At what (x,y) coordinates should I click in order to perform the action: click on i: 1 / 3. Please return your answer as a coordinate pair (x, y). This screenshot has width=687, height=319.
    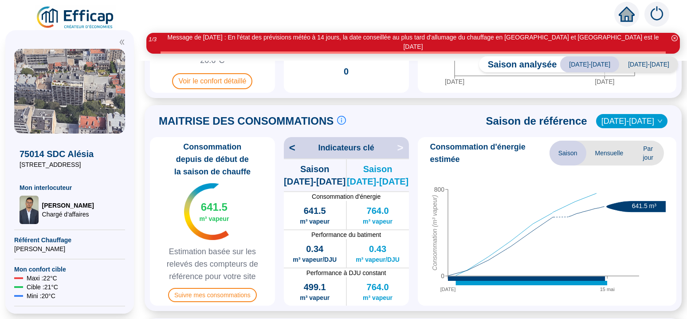
    Looking at the image, I should click on (153, 39).